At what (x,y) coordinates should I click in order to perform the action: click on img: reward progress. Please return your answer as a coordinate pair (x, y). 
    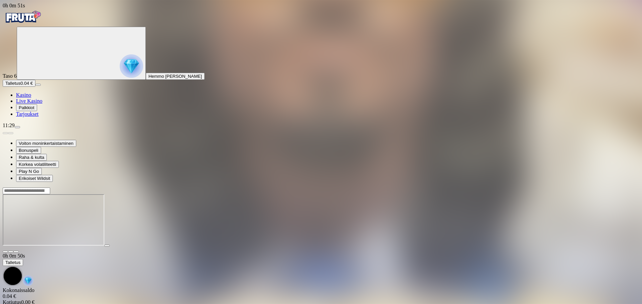
    Looking at the image, I should click on (131, 66).